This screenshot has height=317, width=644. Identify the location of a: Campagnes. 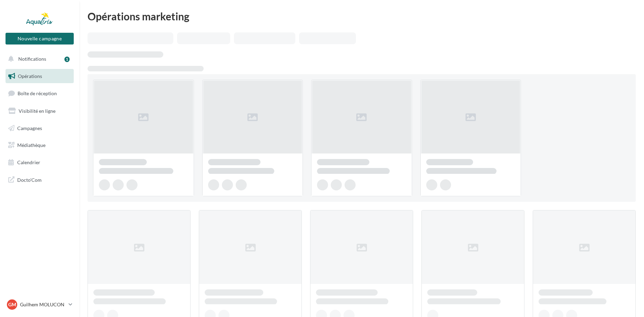
(40, 128).